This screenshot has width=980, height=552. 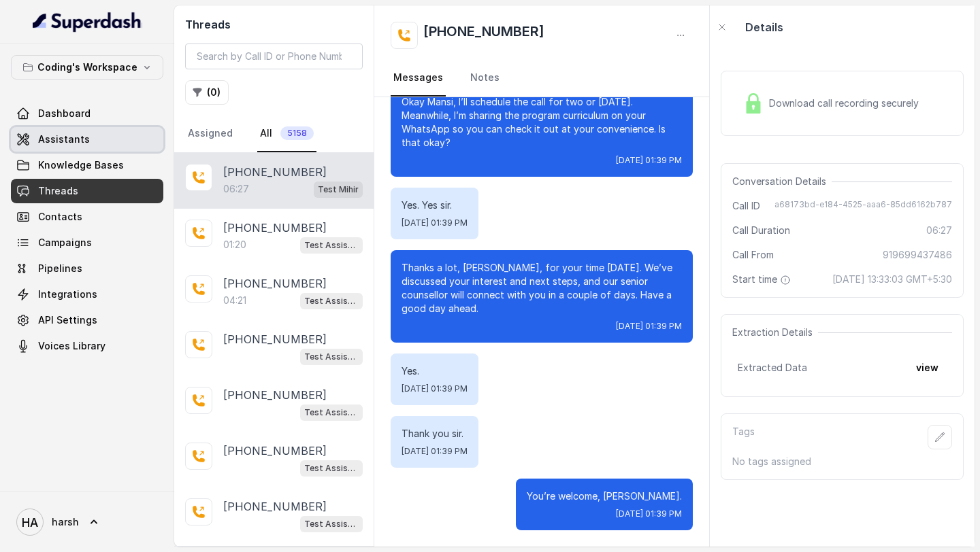 I want to click on span: Call Duration, so click(x=760, y=230).